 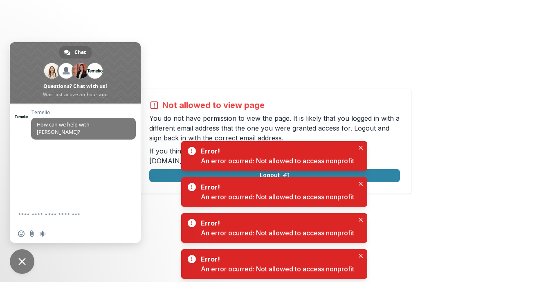 What do you see at coordinates (274, 128) in the screenshot?
I see `p: You do not have permission to view the page. It is likely that you logged in with a different ema...` at bounding box center [274, 128].